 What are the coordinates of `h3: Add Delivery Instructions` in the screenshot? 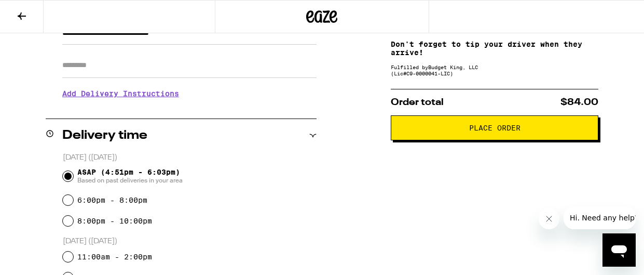 It's located at (189, 94).